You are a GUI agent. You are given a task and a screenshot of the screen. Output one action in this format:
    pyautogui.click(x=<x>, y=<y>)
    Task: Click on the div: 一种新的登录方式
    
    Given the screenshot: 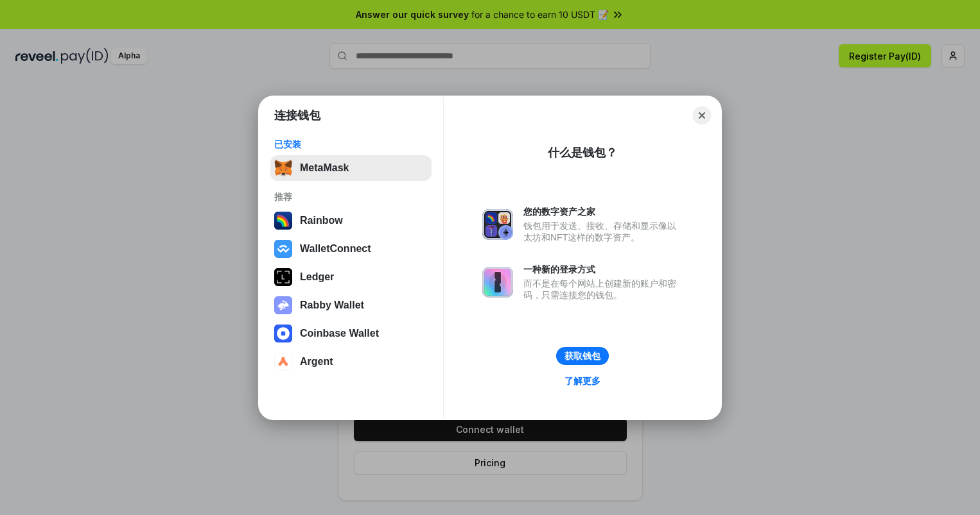 What is the action you would take?
    pyautogui.click(x=603, y=269)
    